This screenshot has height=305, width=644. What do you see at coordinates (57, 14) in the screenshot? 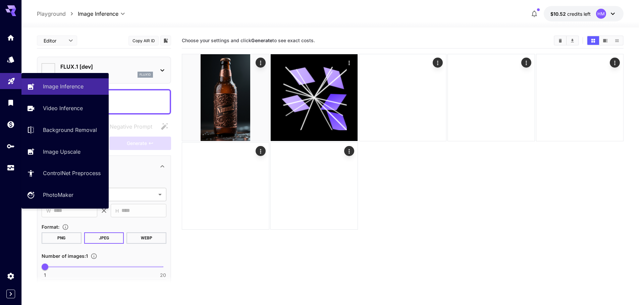
I see `nav: breadcrumb` at bounding box center [57, 14].